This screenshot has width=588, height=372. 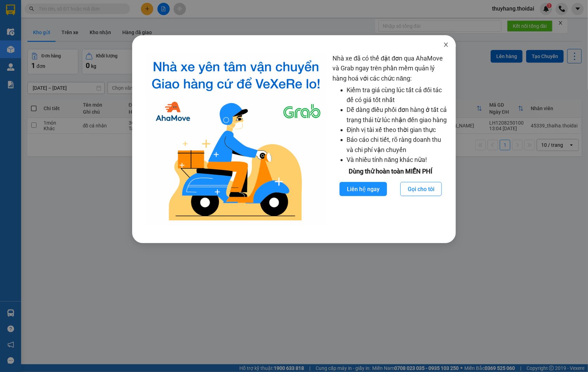 I want to click on li: Và nhiều tính năng khác nữa!, so click(x=398, y=160).